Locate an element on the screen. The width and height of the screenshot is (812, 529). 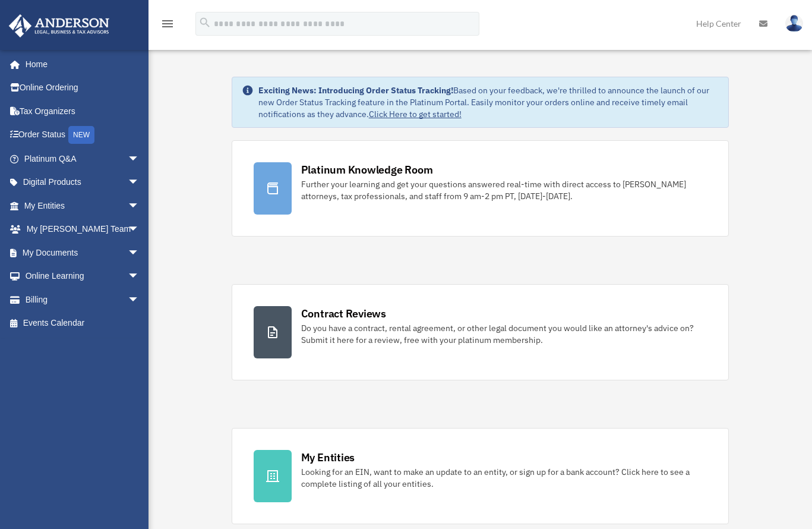
a: Digital Productsarrow_drop_down is located at coordinates (83, 183).